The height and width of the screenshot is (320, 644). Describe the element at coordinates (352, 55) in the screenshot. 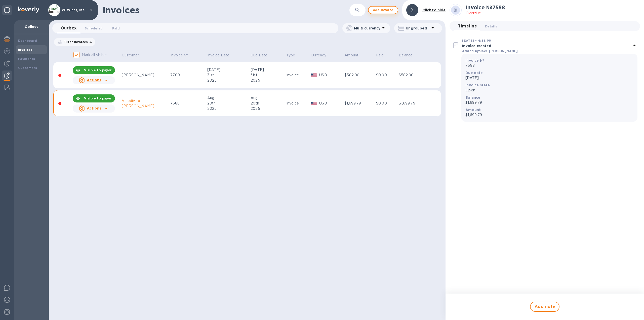

I see `p: Amount` at that location.